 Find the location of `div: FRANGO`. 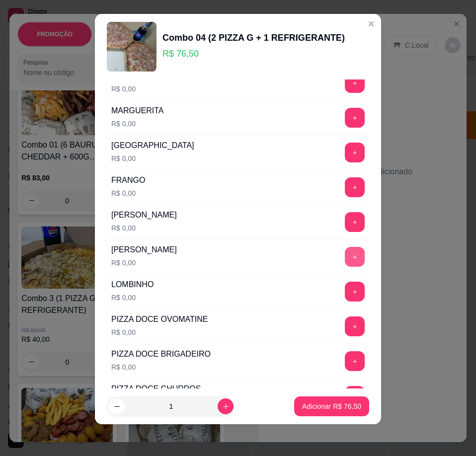

div: FRANGO is located at coordinates (128, 180).